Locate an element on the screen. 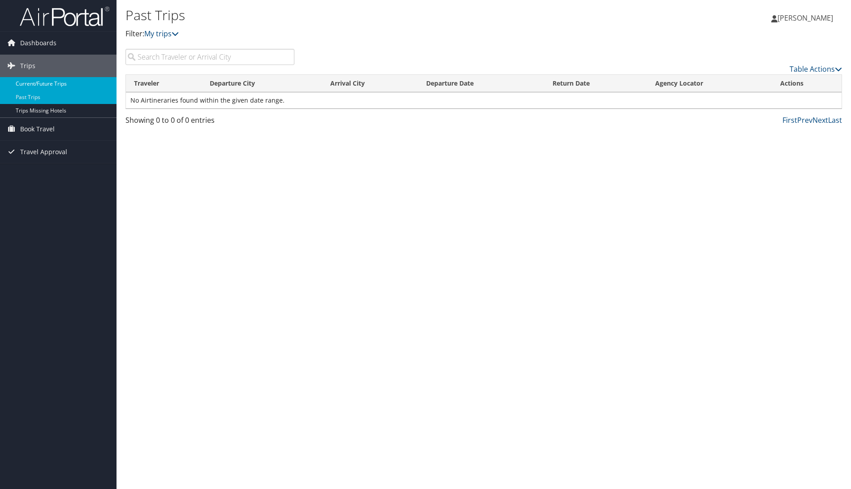  span: Trips is located at coordinates (28, 66).